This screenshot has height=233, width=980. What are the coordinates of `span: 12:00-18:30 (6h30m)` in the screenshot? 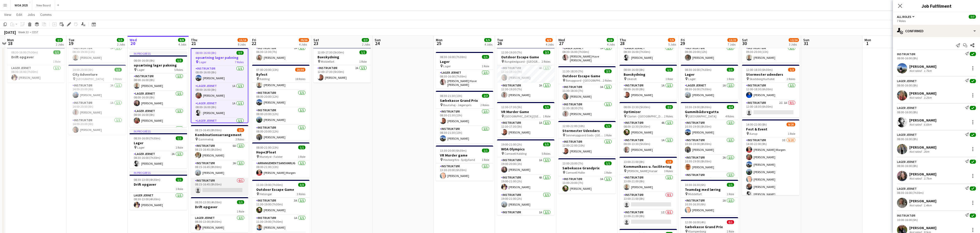 It's located at (759, 70).